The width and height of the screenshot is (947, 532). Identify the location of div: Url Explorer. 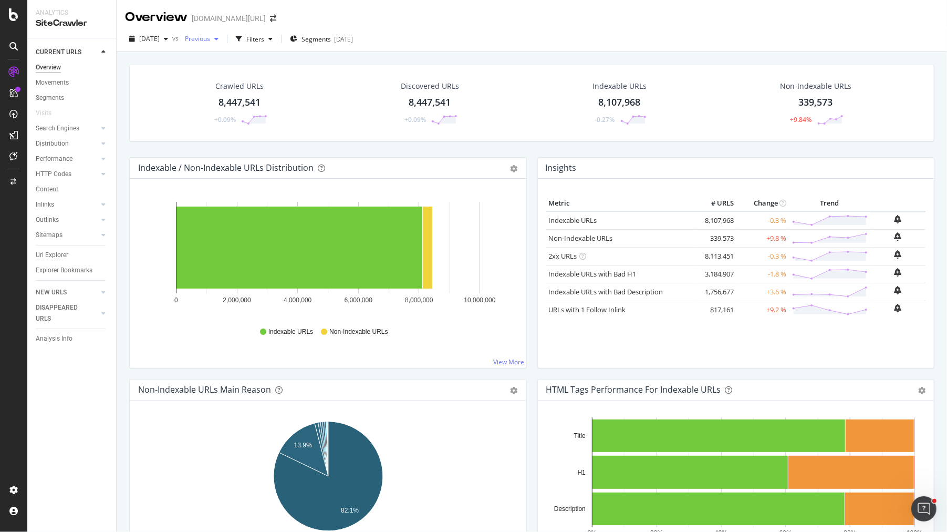
(52, 255).